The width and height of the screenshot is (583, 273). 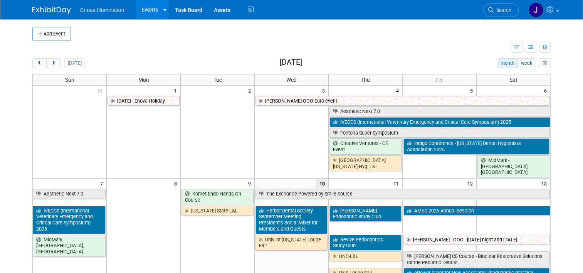 I want to click on button: myCustomButton, so click(x=545, y=63).